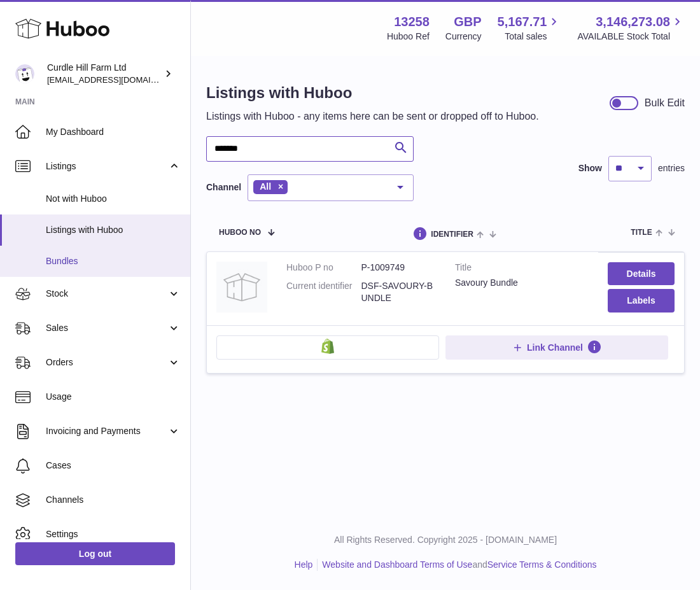  I want to click on span: My Dashboard, so click(114, 132).